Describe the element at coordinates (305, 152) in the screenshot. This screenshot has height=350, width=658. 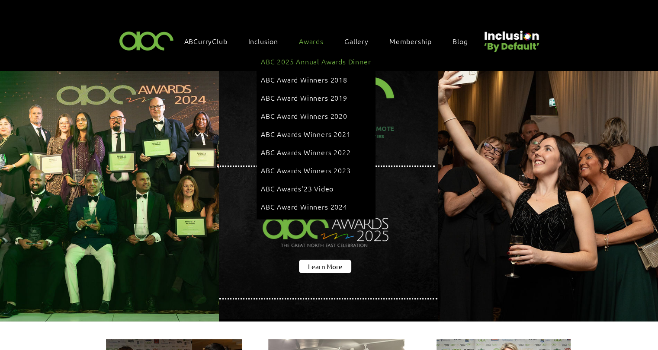
I see `span: ABC Awards Winners 2022` at that location.